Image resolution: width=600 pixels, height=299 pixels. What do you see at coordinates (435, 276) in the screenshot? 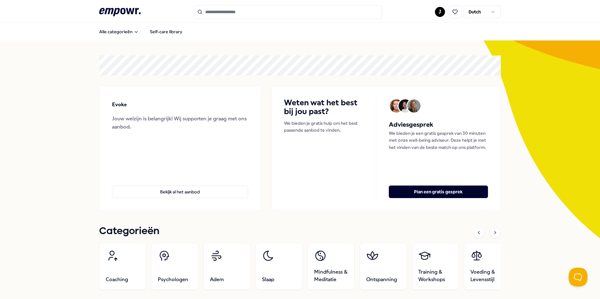
I see `span: Training & Workshops` at bounding box center [435, 276].